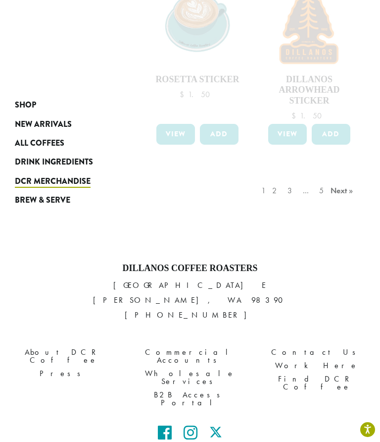 This screenshot has width=380, height=442. I want to click on a: Drink Ingredients, so click(63, 162).